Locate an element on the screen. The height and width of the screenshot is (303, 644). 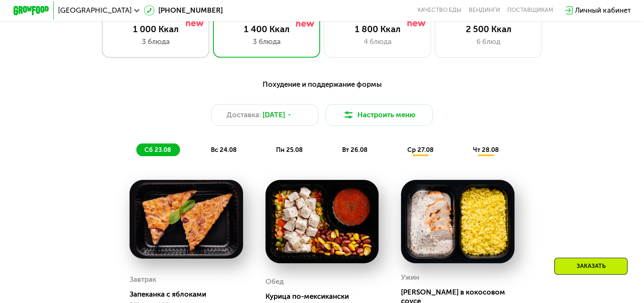
div: 1 800 Ккал is located at coordinates (377, 29).